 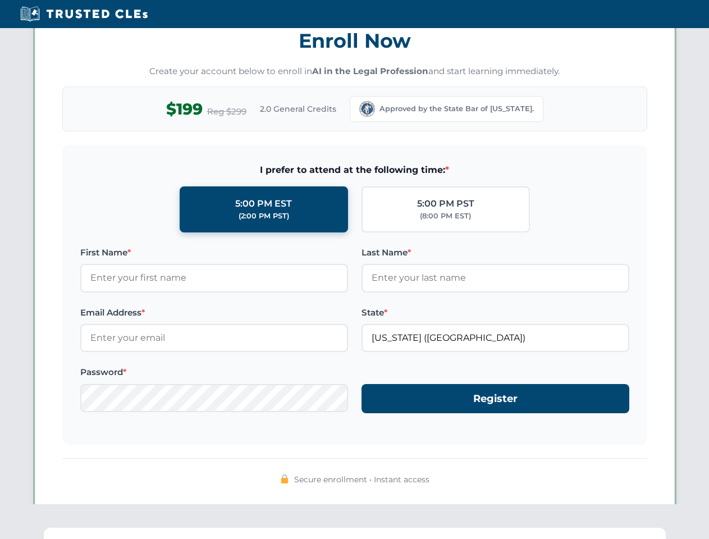 What do you see at coordinates (445, 216) in the screenshot?
I see `div: (8:00 PM EST)` at bounding box center [445, 216].